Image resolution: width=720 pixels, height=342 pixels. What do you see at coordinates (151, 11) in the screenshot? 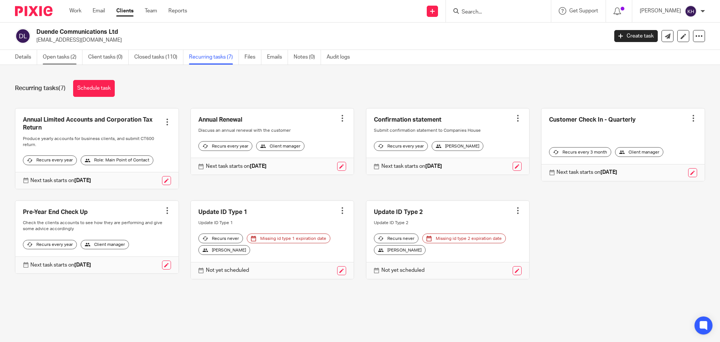
I see `a: Team` at bounding box center [151, 11].